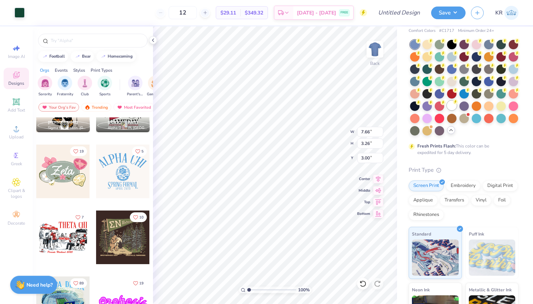 This screenshot has width=533, height=304. Describe the element at coordinates (65, 83) in the screenshot. I see `img: Fraternity Image` at that location.